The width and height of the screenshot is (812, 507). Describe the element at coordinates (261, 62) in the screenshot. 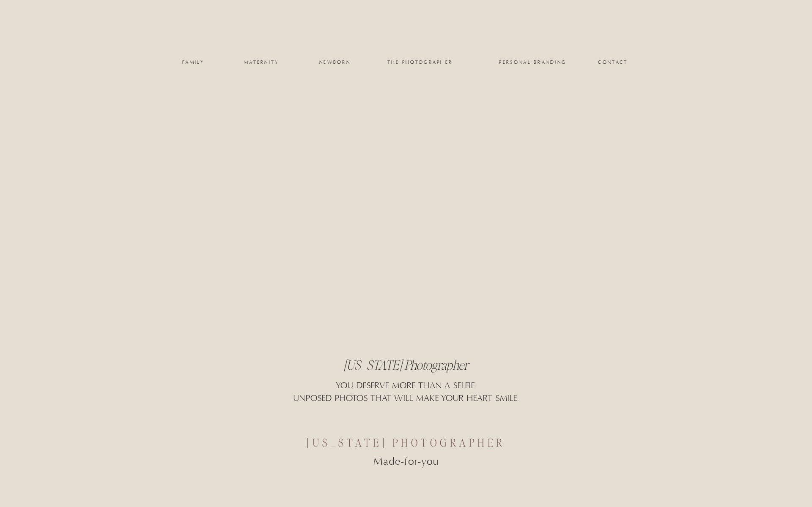

I see `nav: maternity` at that location.